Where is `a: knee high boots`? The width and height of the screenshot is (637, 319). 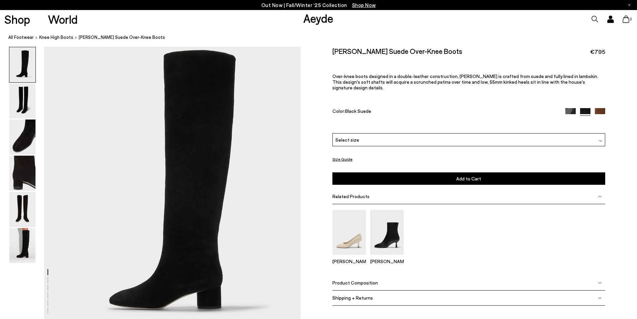
a: knee high boots is located at coordinates (56, 37).